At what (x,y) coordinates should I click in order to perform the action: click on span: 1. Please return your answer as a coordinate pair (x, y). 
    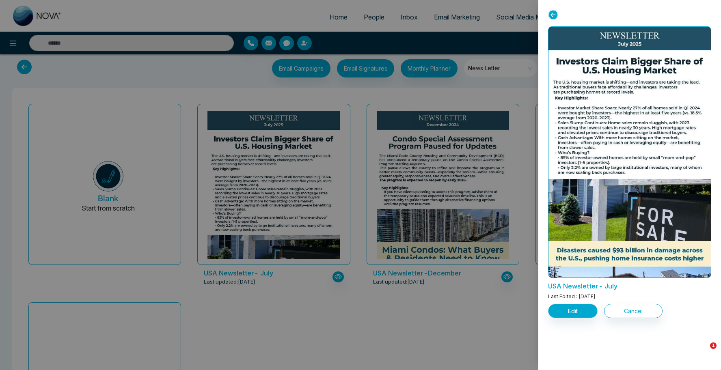
    Looking at the image, I should click on (713, 346).